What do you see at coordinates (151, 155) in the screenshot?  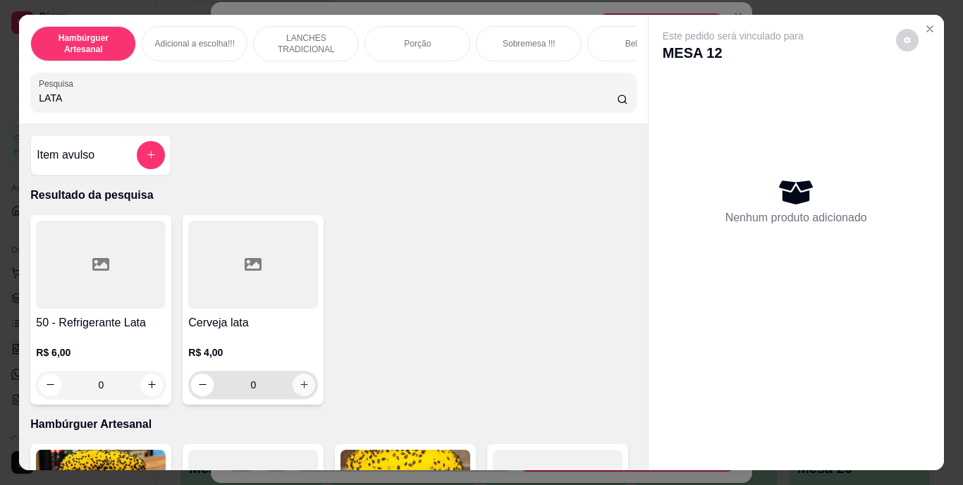 I see `button: add-separate-item` at bounding box center [151, 155].